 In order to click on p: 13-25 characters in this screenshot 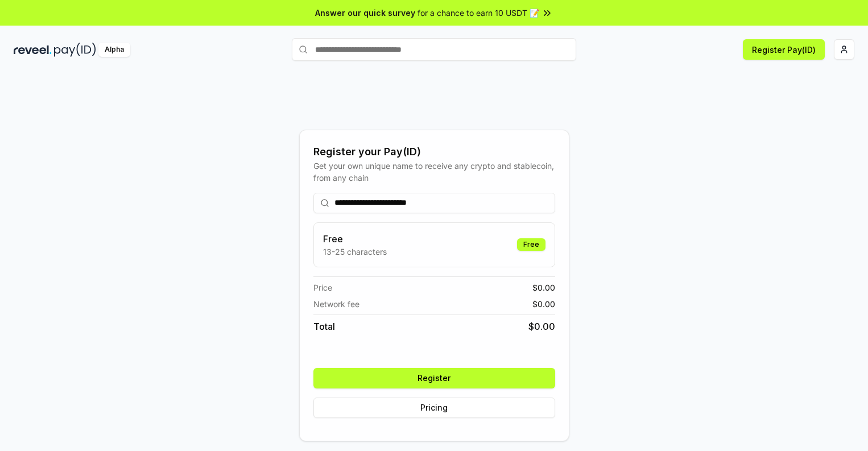, I will do `click(355, 251)`.